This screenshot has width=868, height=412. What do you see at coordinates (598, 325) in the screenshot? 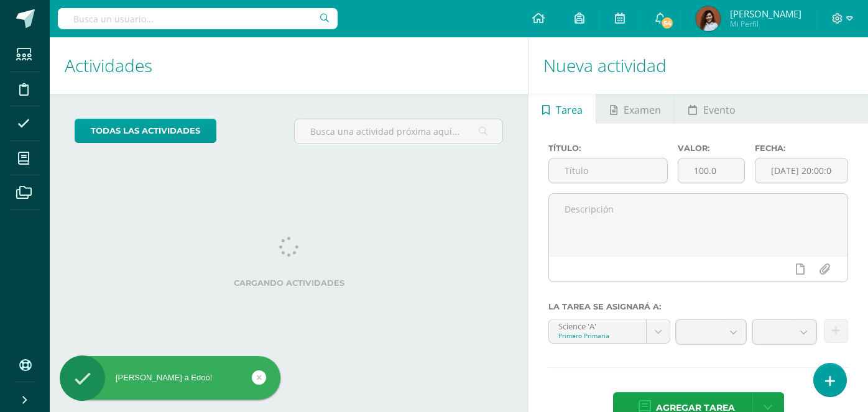
I see `div: Science 'A'` at bounding box center [598, 325].